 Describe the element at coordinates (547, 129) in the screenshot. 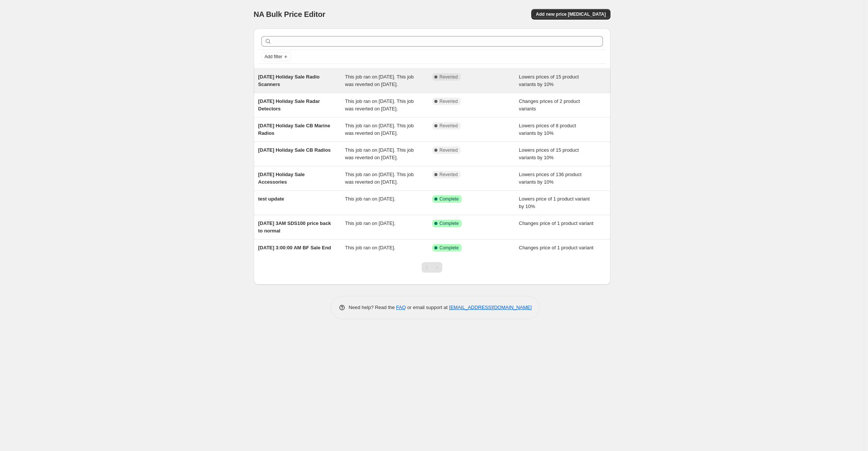

I see `span: Lowers prices of 8 product variants by 10%` at that location.